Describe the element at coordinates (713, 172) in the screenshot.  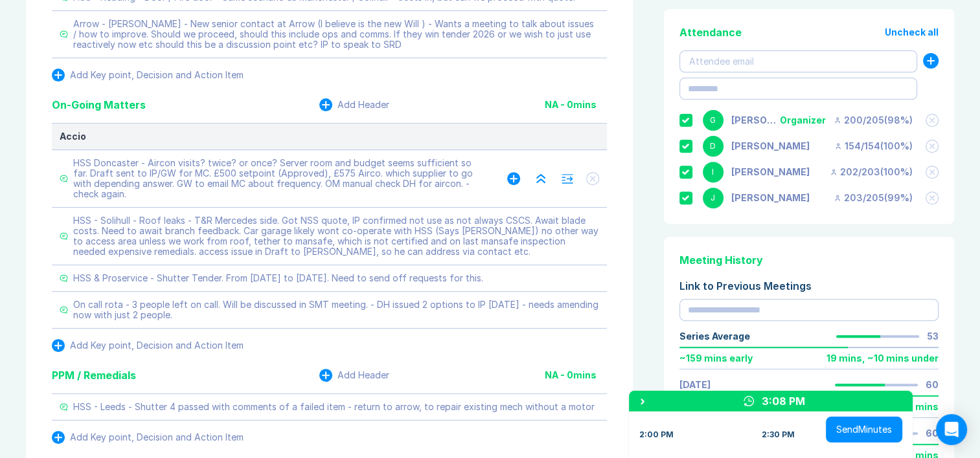
I see `div: I` at that location.